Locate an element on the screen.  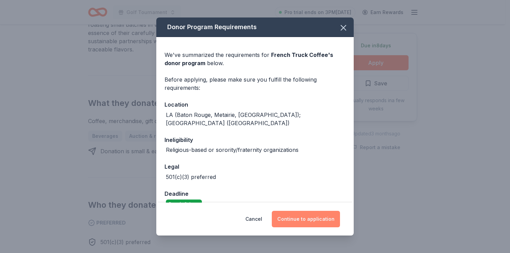
div: We've summarized the requirements for below. is located at coordinates (255, 59).